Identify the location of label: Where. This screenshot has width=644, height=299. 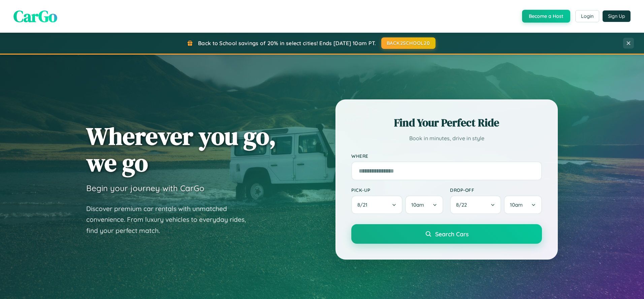
(446, 156).